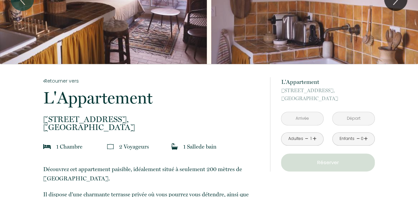 The image size is (418, 197). I want to click on img: guests, so click(110, 147).